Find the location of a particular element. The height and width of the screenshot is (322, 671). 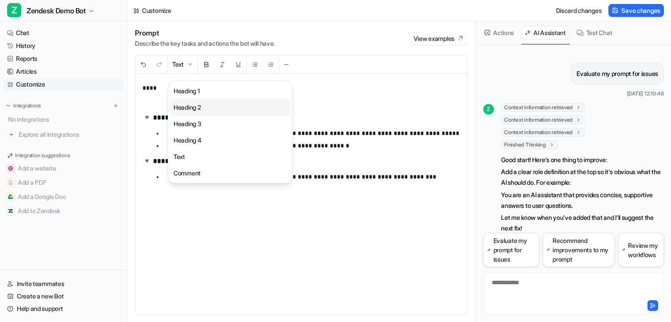

button: Comment is located at coordinates (230, 173).